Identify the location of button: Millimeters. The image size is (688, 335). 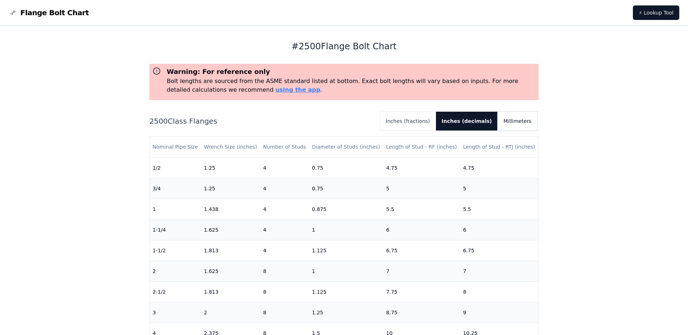
(517, 121).